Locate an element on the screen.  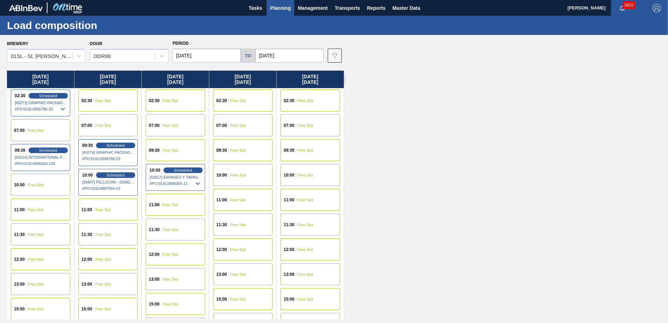
span: [43274] GRAPHIC PACKAGING INTERNATIONA - 0008221069 is located at coordinates (108, 152).